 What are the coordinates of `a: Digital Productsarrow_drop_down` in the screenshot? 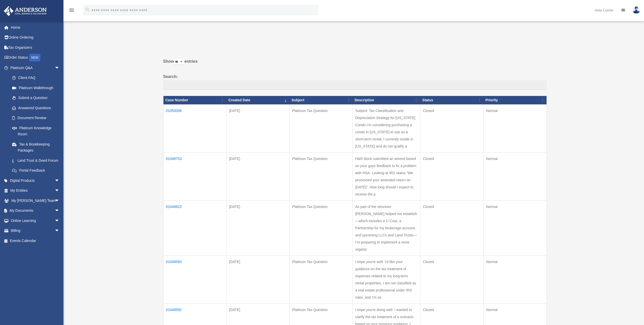 It's located at (35, 181).